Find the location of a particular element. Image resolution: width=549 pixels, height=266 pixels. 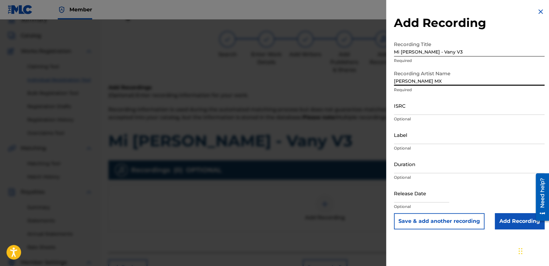

div: Widget de chat is located at coordinates (533, 250).